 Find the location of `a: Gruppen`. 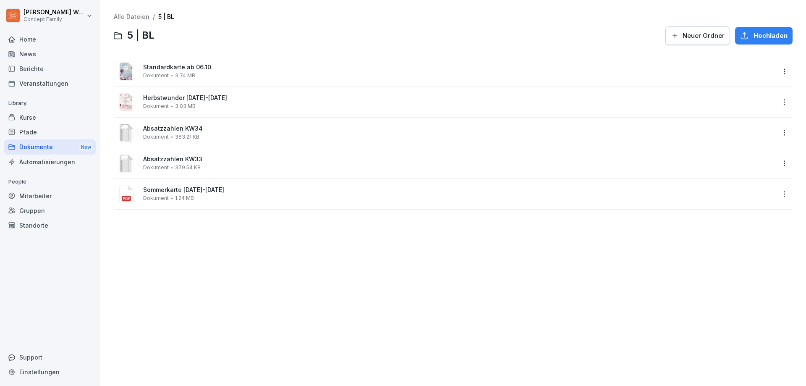

a: Gruppen is located at coordinates (50, 210).